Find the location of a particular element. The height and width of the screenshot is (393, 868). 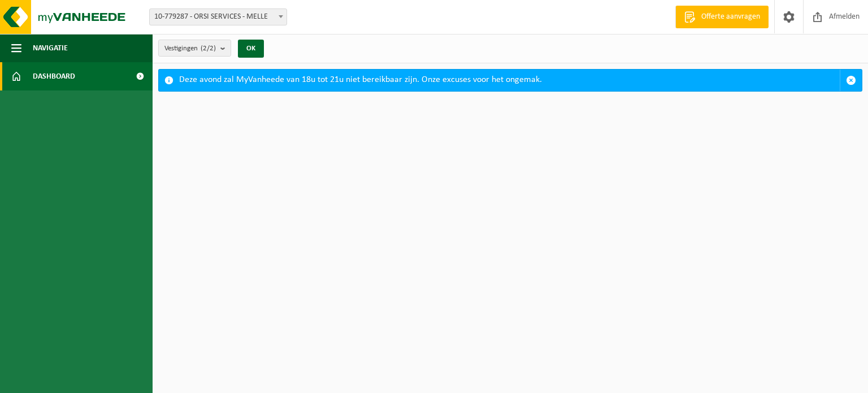

button: OK is located at coordinates (251, 48).